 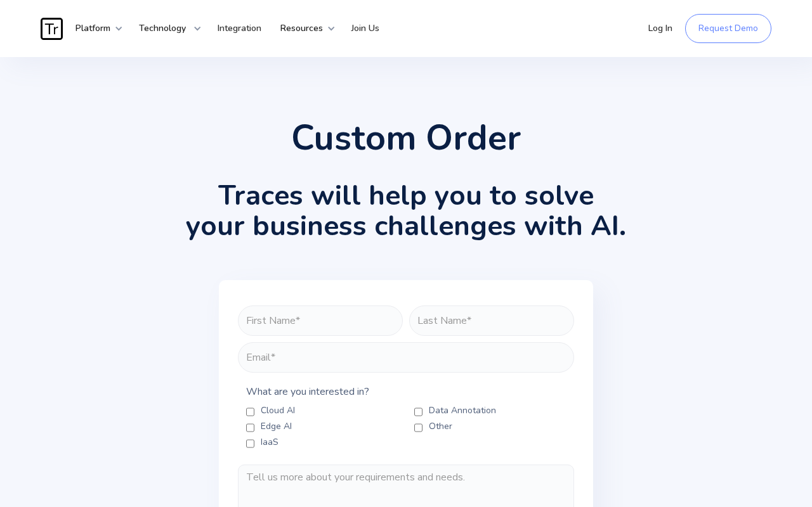 I want to click on h2: Traces will help you to solve your business challenges with AI., so click(x=406, y=211).